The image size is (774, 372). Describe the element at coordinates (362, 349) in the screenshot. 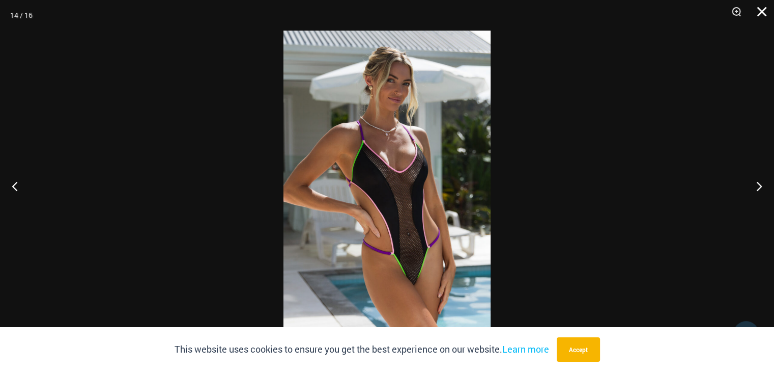

I see `p: This website uses cookies to ensure you get the best experience on our website.` at that location.